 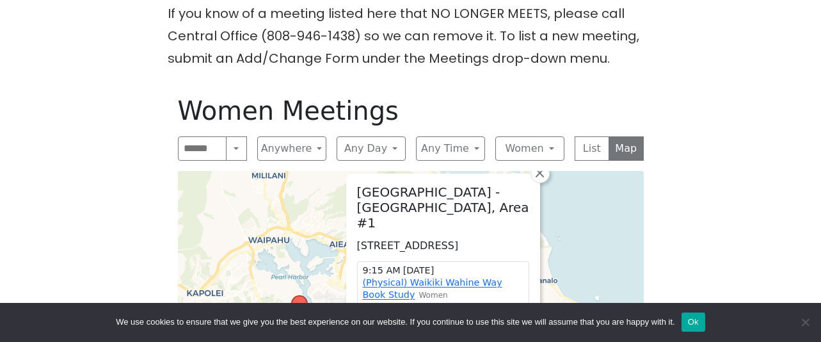 What do you see at coordinates (411, 36) in the screenshot?
I see `p: If you know of a meeting listed here that NO LONGER MEETS, please call Central Office (808-946-14...` at bounding box center [411, 36].